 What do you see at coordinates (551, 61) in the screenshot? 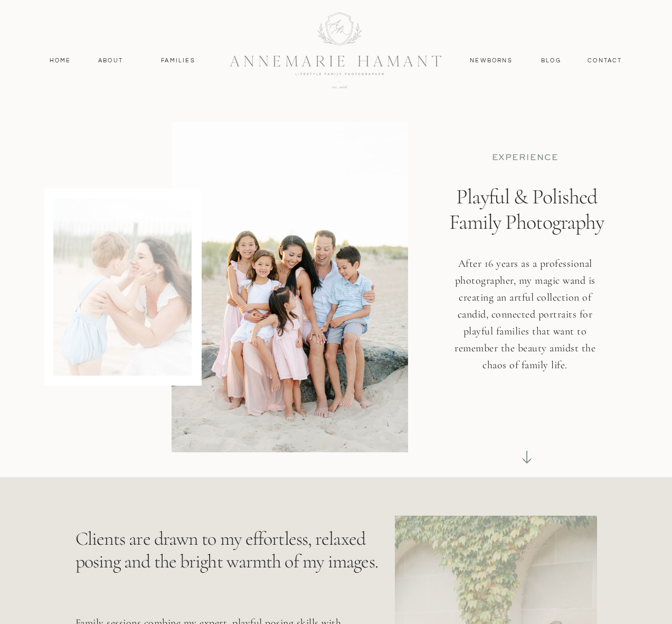
I see `nav: Blog` at bounding box center [551, 61].